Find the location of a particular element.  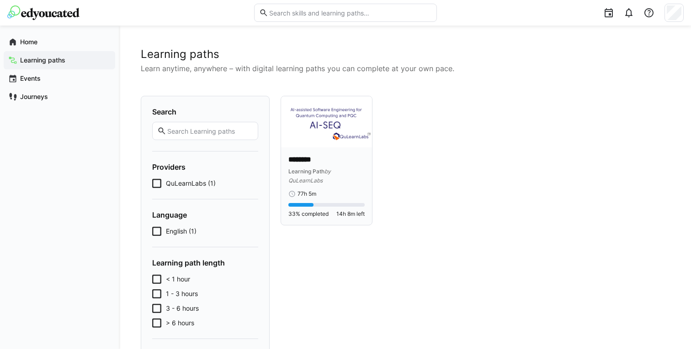

span: 3 - 6 hours is located at coordinates (182, 309).